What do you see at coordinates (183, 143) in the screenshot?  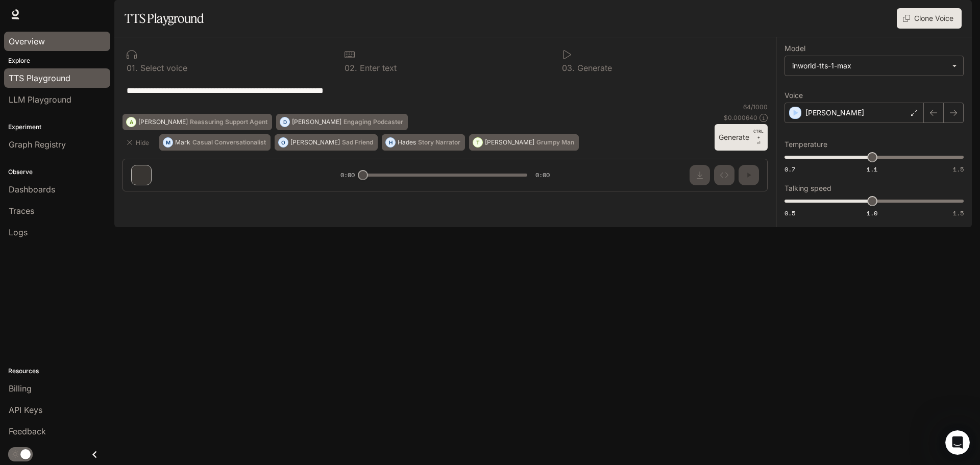 I see `p: Mark` at bounding box center [183, 143].